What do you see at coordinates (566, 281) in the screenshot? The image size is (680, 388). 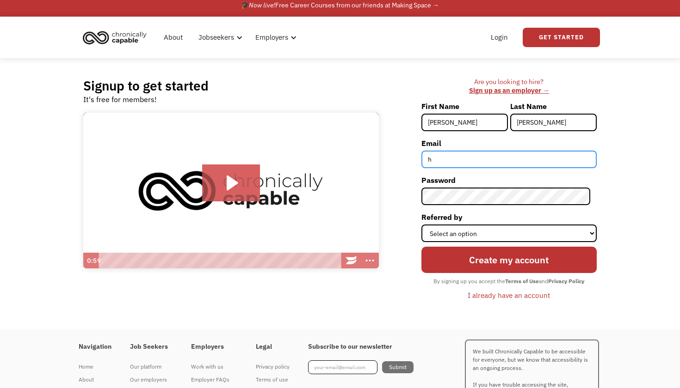 I see `strong: Privacy Policy` at bounding box center [566, 281].